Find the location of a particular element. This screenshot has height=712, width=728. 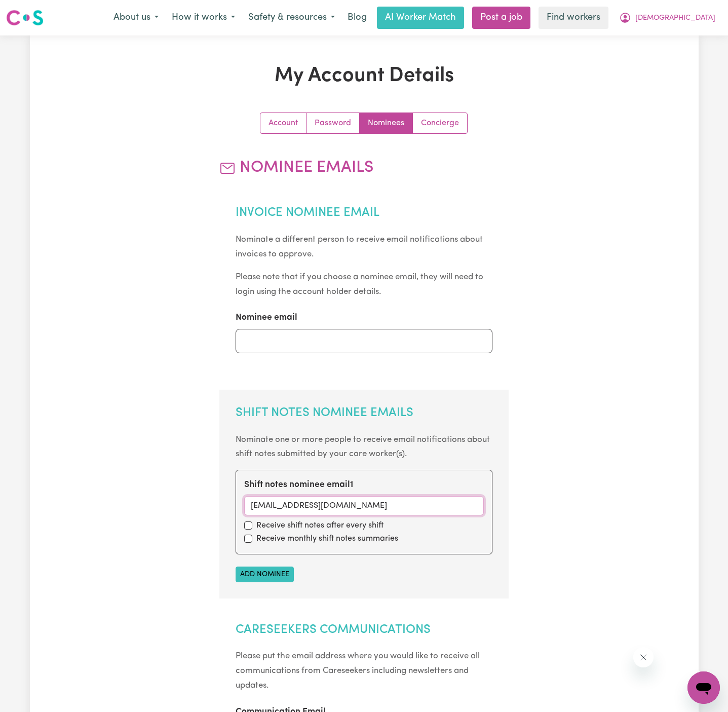

small: Nominate one or more people to receive email notifications about shift notes submitted by your ca... is located at coordinates (363, 447).